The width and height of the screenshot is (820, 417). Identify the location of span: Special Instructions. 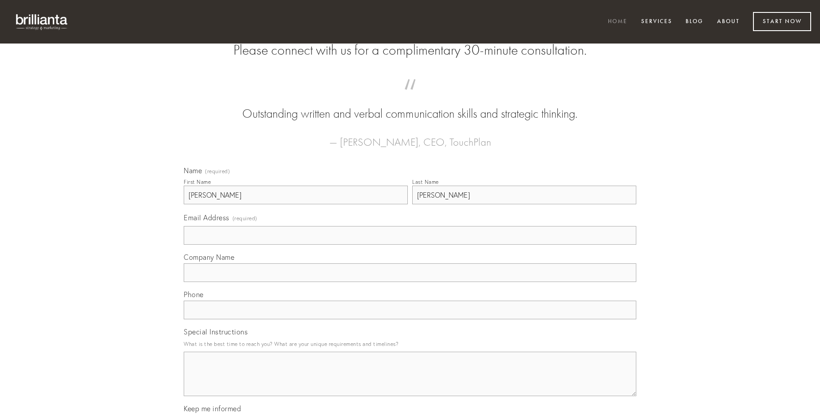
(216, 332).